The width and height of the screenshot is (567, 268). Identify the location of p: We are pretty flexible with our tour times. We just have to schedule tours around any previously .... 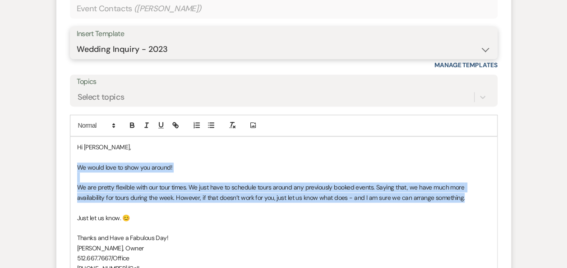
(284, 192).